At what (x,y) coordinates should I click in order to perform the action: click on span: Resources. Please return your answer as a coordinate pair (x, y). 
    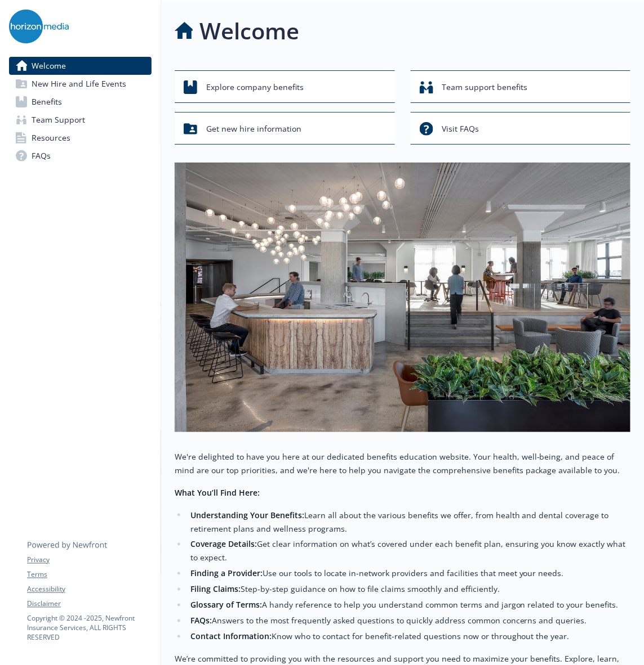
    Looking at the image, I should click on (50, 138).